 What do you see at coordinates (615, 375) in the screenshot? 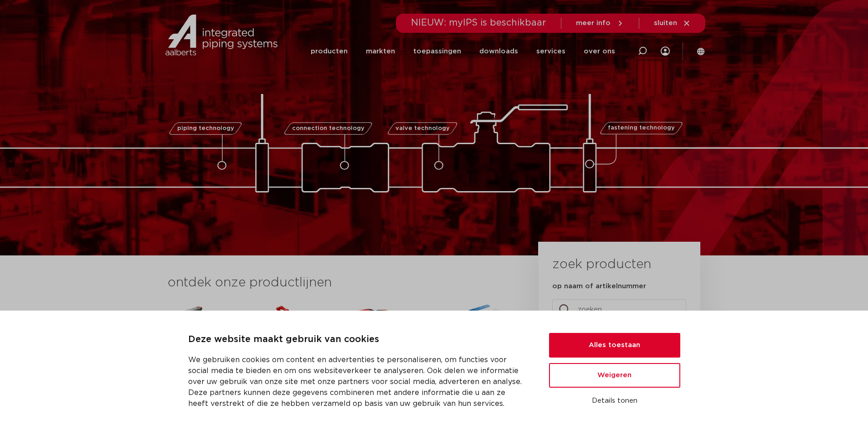
I see `button: Weigeren` at bounding box center [615, 375].